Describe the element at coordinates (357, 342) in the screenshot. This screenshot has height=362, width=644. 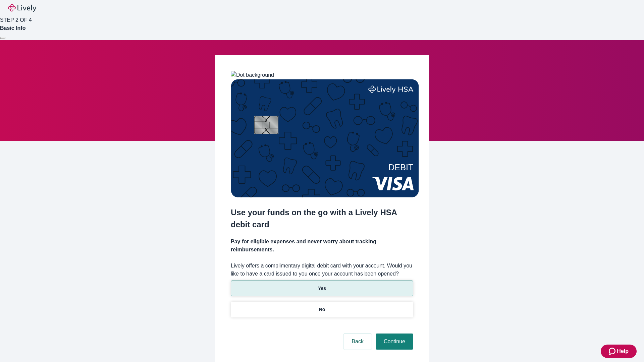
I see `button: Back` at that location.